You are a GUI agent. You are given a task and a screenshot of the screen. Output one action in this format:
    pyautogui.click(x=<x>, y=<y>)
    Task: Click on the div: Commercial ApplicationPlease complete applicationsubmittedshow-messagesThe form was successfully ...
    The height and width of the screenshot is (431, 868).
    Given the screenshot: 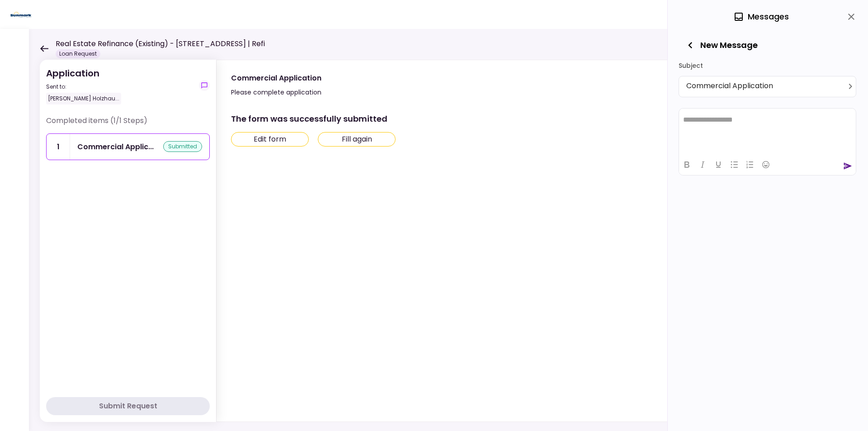 What is the action you would take?
    pyautogui.click(x=533, y=241)
    